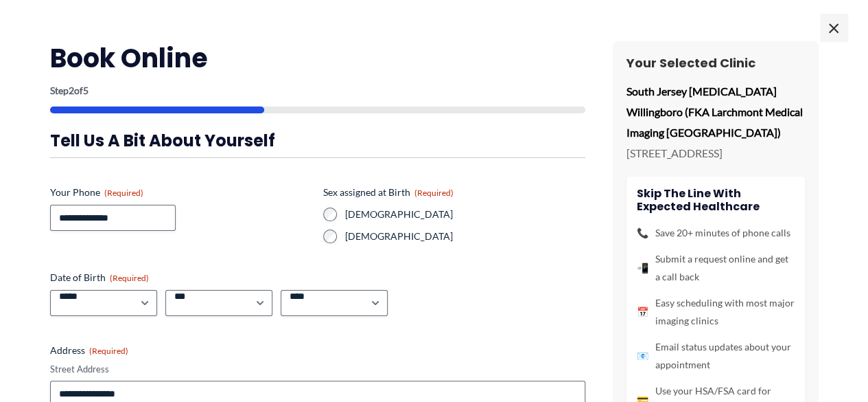  Describe the element at coordinates (317, 58) in the screenshot. I see `h2: Book Online` at that location.